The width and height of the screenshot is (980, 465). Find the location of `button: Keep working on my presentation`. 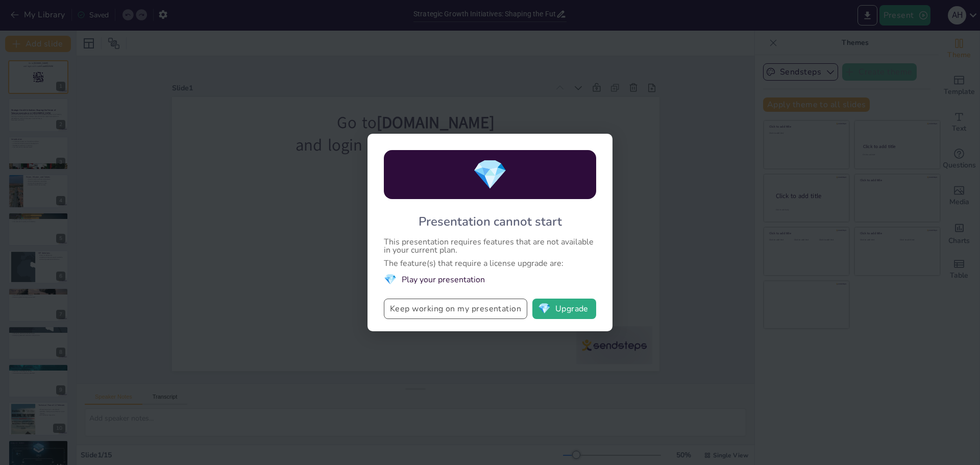

button: Keep working on my presentation is located at coordinates (456, 309).